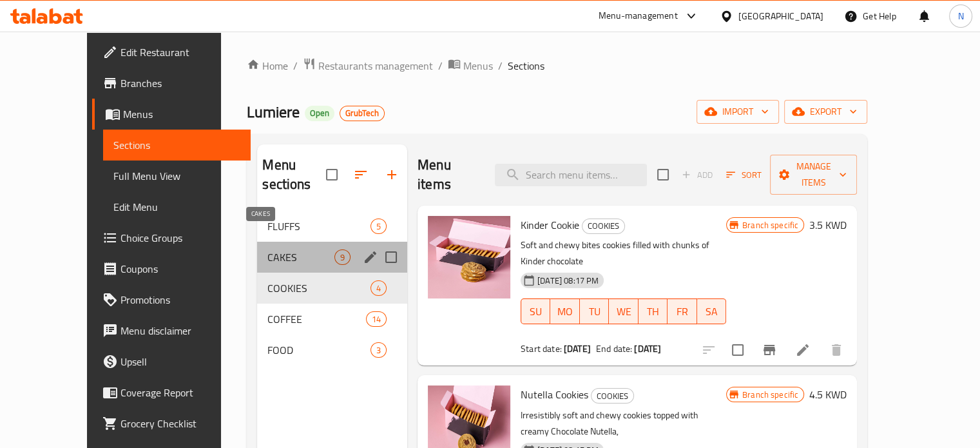  Describe the element at coordinates (171, 393) in the screenshot. I see `a: Coverage Report` at that location.